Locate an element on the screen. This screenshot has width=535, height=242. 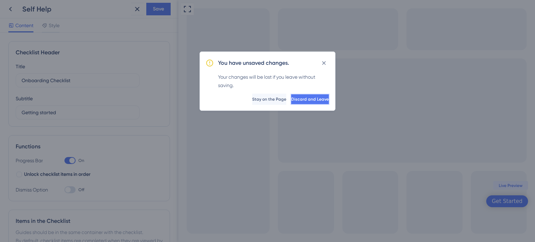
span: Live Preview is located at coordinates (332, 186).